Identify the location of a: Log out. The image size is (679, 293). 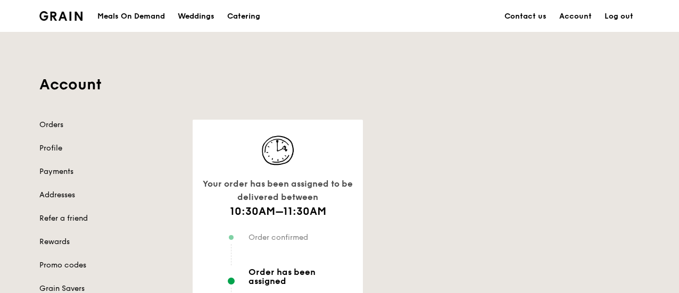
(619, 17).